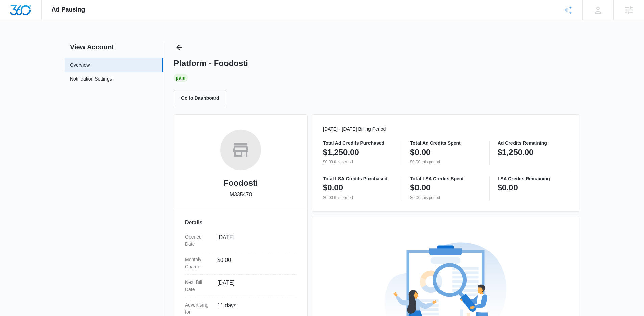  I want to click on h3: Details, so click(241, 223).